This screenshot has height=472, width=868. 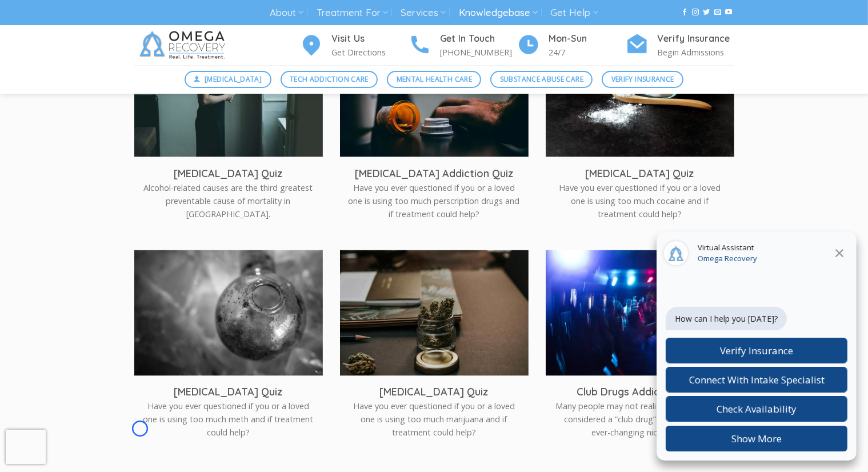 I want to click on a: Substance Abuse Care, so click(x=541, y=80).